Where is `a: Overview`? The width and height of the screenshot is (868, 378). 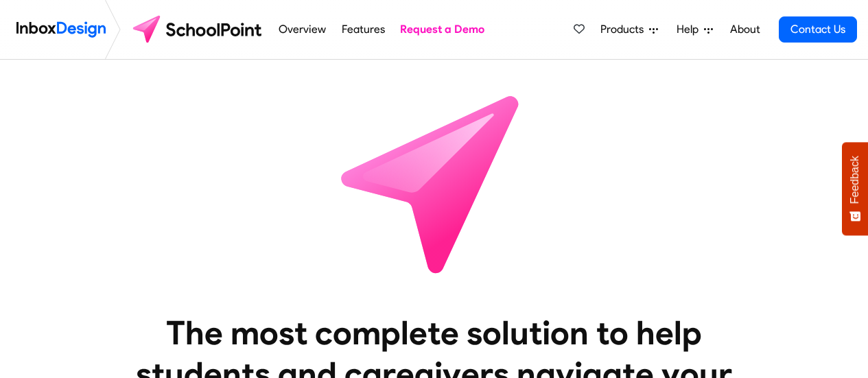
a: Overview is located at coordinates (303, 29).